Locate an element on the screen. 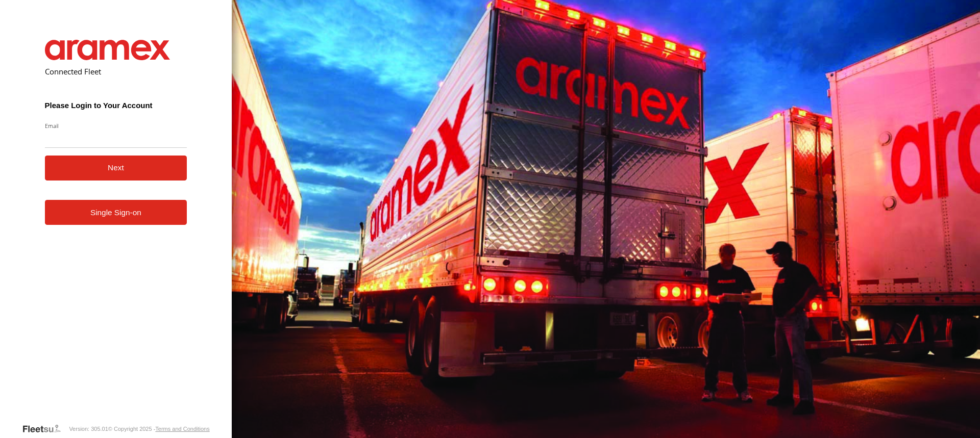  a: Terms and Conditions is located at coordinates (182, 429).